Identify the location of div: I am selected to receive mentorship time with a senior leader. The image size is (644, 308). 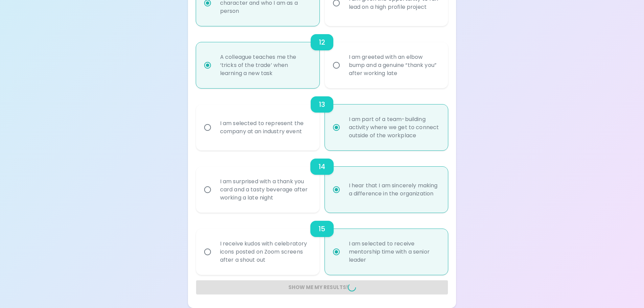
(394, 252).